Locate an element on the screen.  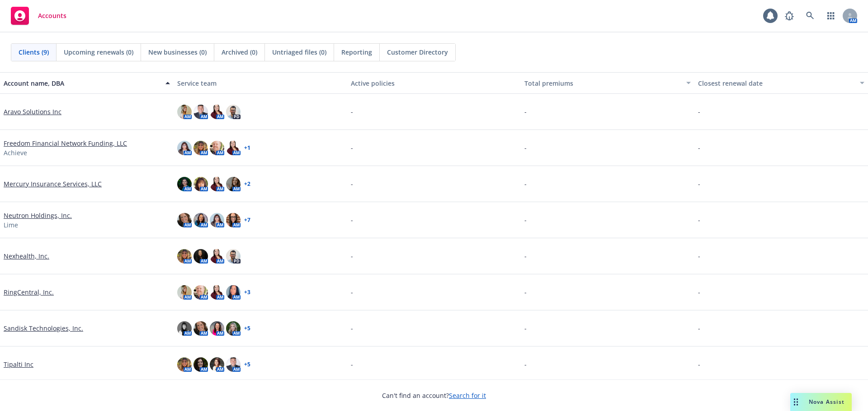
button: Service team is located at coordinates (260, 83).